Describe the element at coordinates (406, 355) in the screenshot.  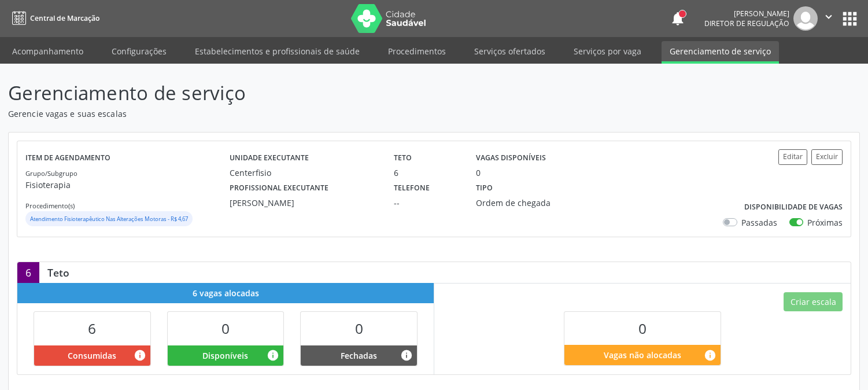
I see `i: Vagas alocadas e sem marcações associadas que tiveram sua disponibilidade fechada` at that location.